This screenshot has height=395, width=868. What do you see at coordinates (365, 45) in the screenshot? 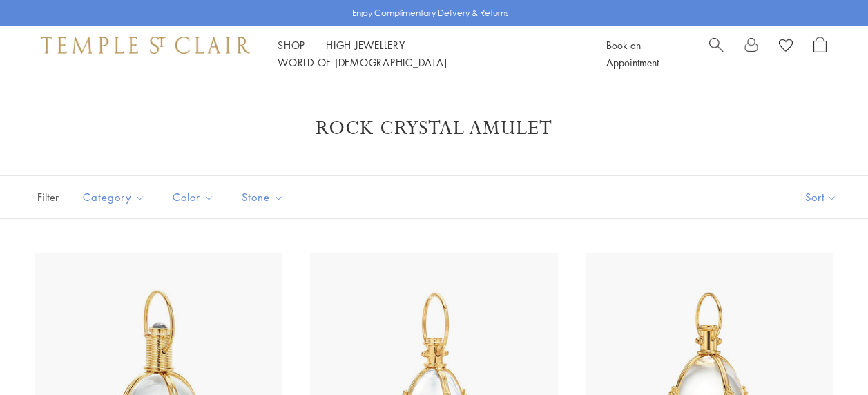
I see `a: High JewelleryHigh Jewellery` at bounding box center [365, 45].